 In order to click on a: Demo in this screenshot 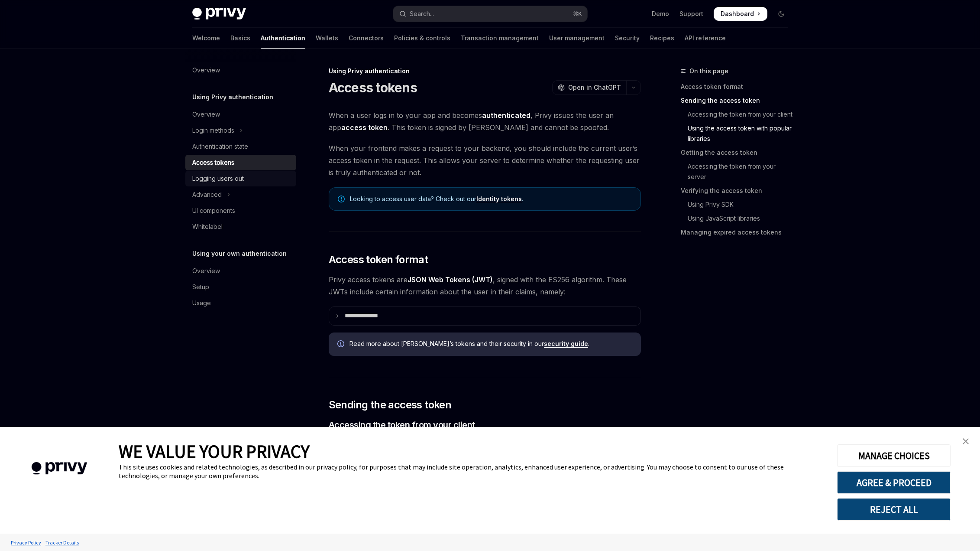, I will do `click(661, 14)`.